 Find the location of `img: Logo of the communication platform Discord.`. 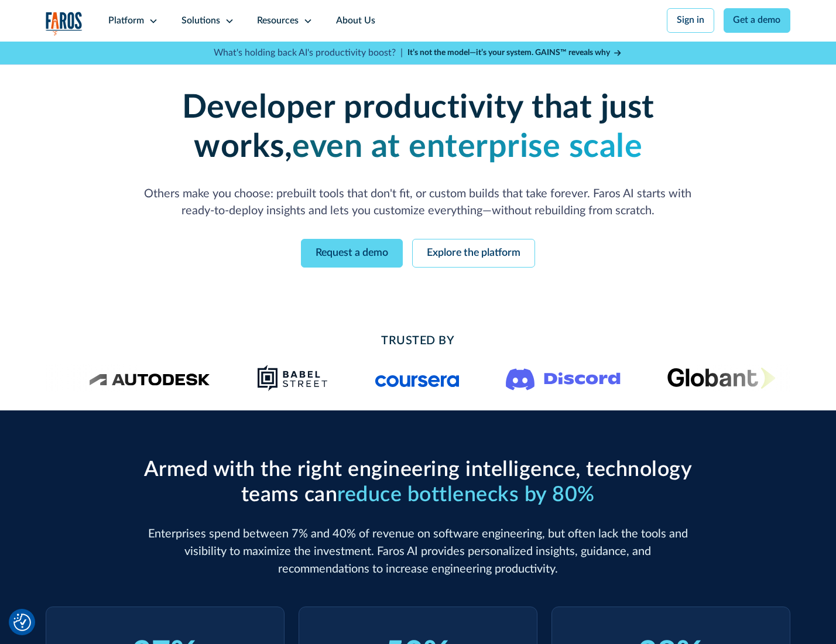

img: Logo of the communication platform Discord. is located at coordinates (564, 378).